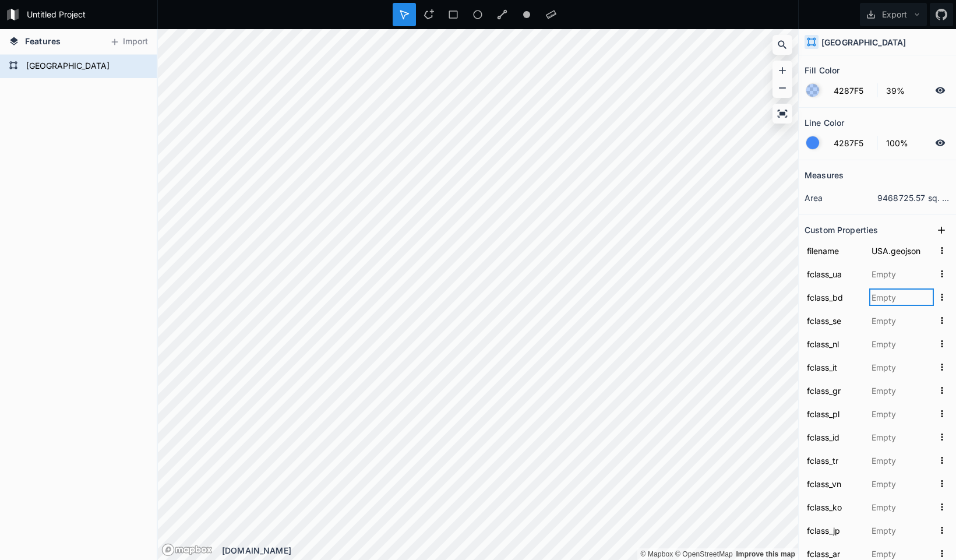  What do you see at coordinates (841, 197) in the screenshot?
I see `dt: area` at bounding box center [841, 197].